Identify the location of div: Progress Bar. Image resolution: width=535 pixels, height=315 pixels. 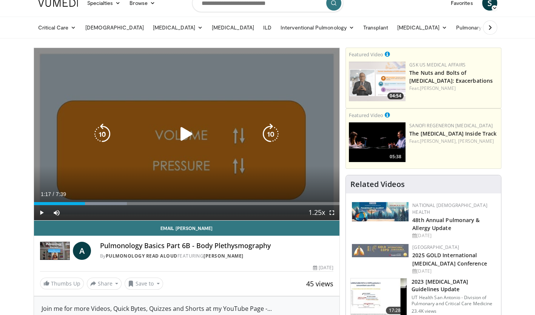
(187, 204).